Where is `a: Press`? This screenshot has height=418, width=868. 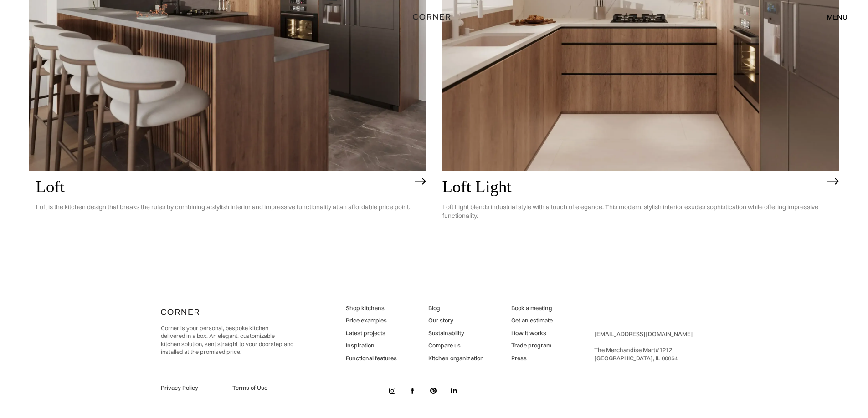
a: Press is located at coordinates (532, 359).